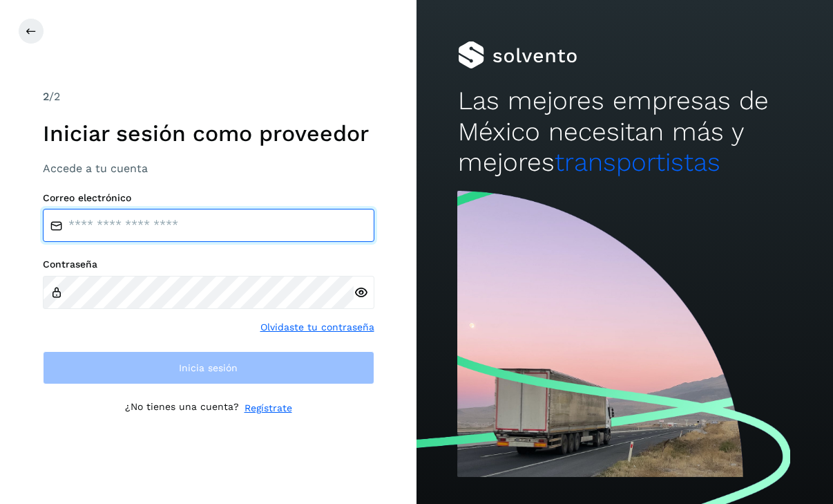 This screenshot has width=833, height=504. What do you see at coordinates (208, 97) in the screenshot?
I see `div: /2` at bounding box center [208, 97].